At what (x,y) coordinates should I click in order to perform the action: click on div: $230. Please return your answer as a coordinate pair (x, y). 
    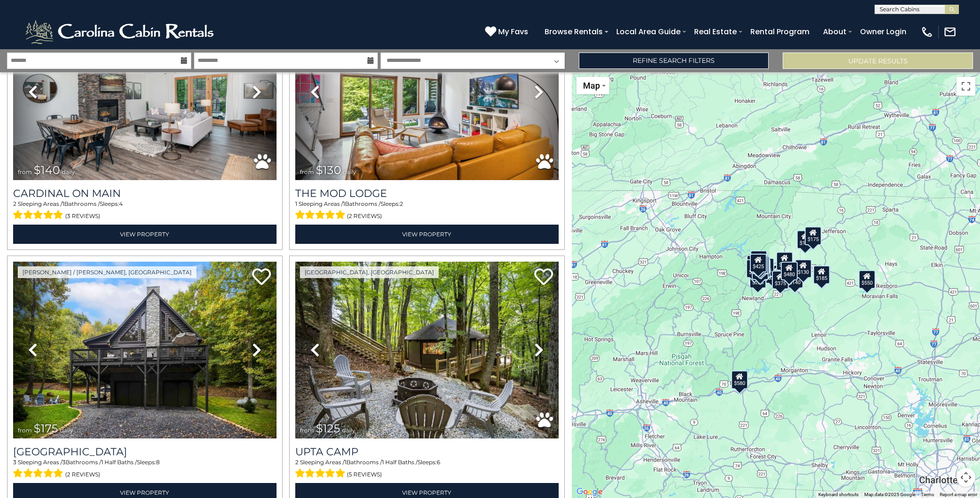
    Looking at the image, I should click on (755, 268).